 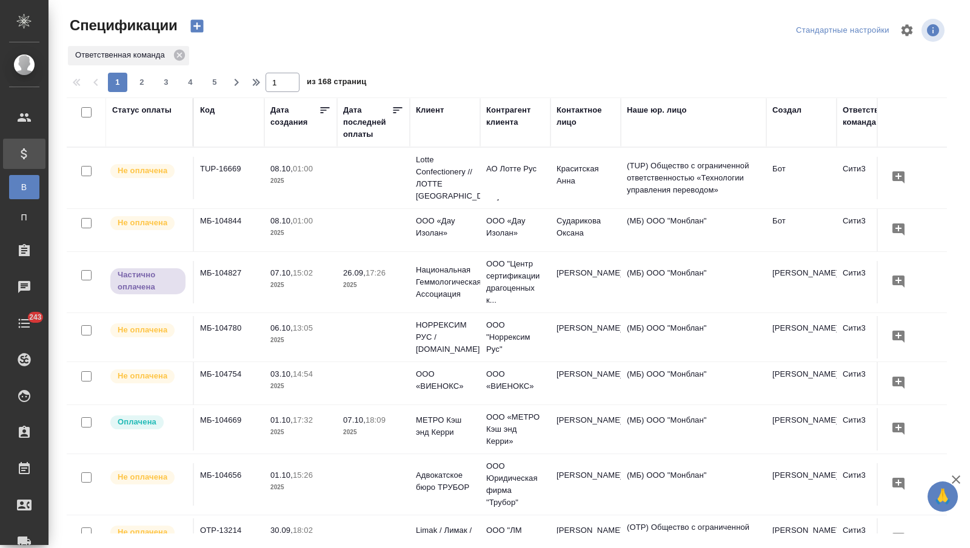 What do you see at coordinates (445, 282) in the screenshot?
I see `p: Национальная Геммологическая Ассоциация` at bounding box center [445, 282].